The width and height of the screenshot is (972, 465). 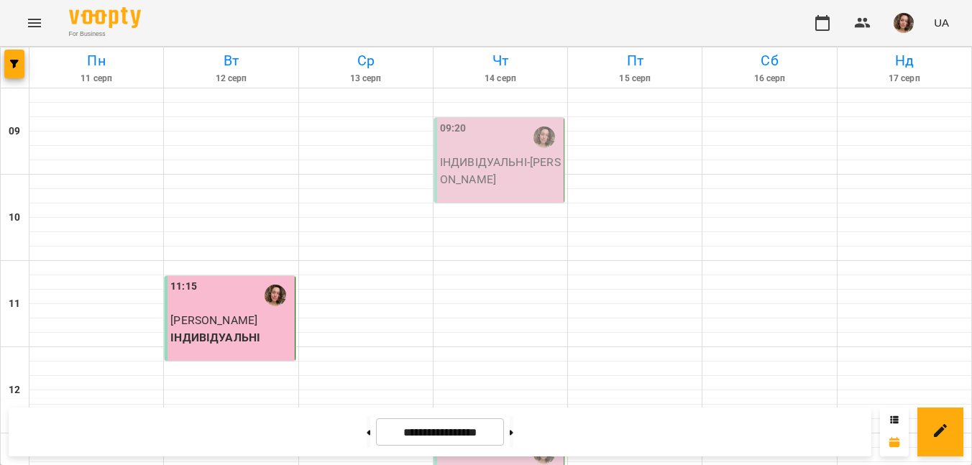 What do you see at coordinates (14, 304) in the screenshot?
I see `h6: 11` at bounding box center [14, 304].